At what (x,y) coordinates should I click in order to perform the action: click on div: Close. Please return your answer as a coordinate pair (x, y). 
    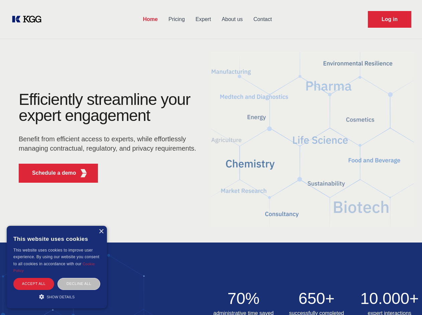
    Looking at the image, I should click on (101, 231).